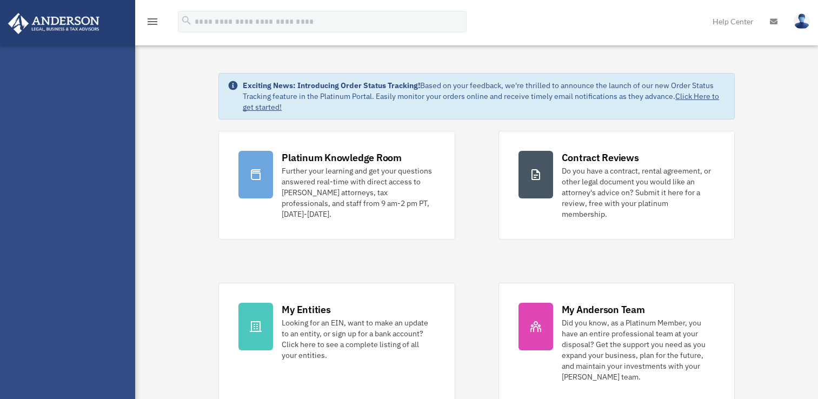 Image resolution: width=818 pixels, height=399 pixels. What do you see at coordinates (54, 23) in the screenshot?
I see `img: Anderson Advisors Platinum Portal` at bounding box center [54, 23].